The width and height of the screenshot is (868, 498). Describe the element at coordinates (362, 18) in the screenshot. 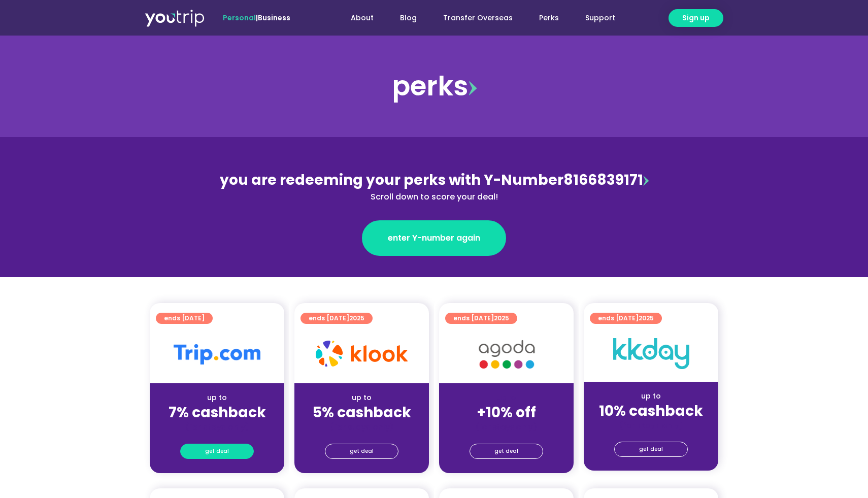

I see `a: About` at that location.